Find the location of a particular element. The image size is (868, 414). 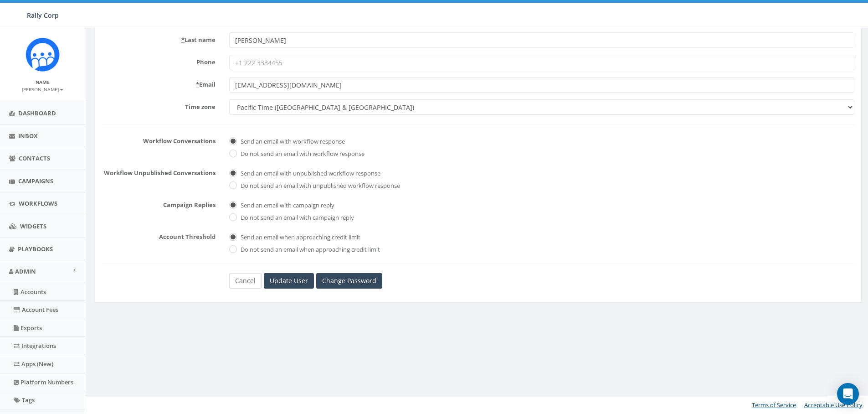

span: Playbooks is located at coordinates (35, 249).